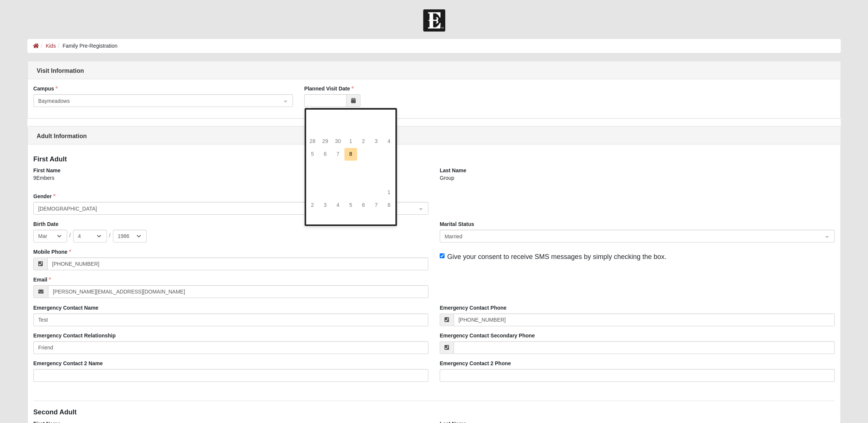  Describe the element at coordinates (42, 280) in the screenshot. I see `label: Email` at that location.